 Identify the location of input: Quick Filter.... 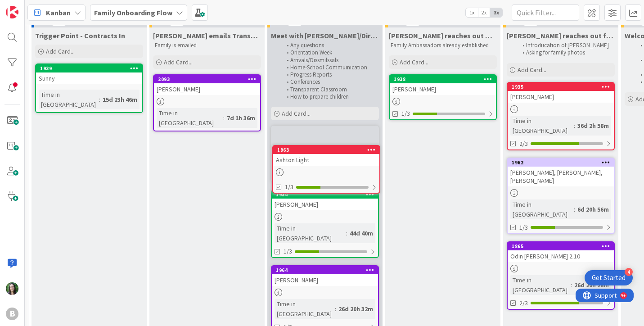
(545, 13).